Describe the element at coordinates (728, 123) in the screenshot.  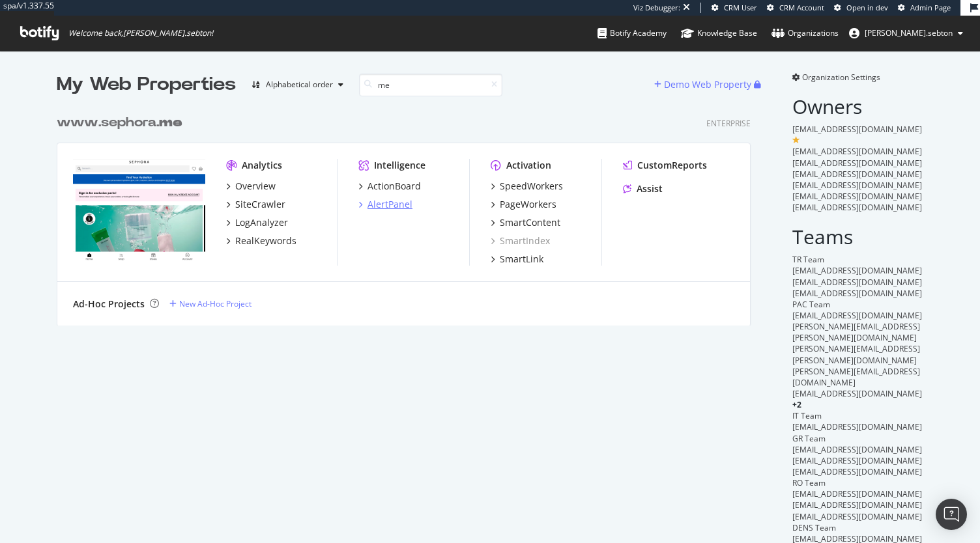
I see `div: Enterprise` at that location.